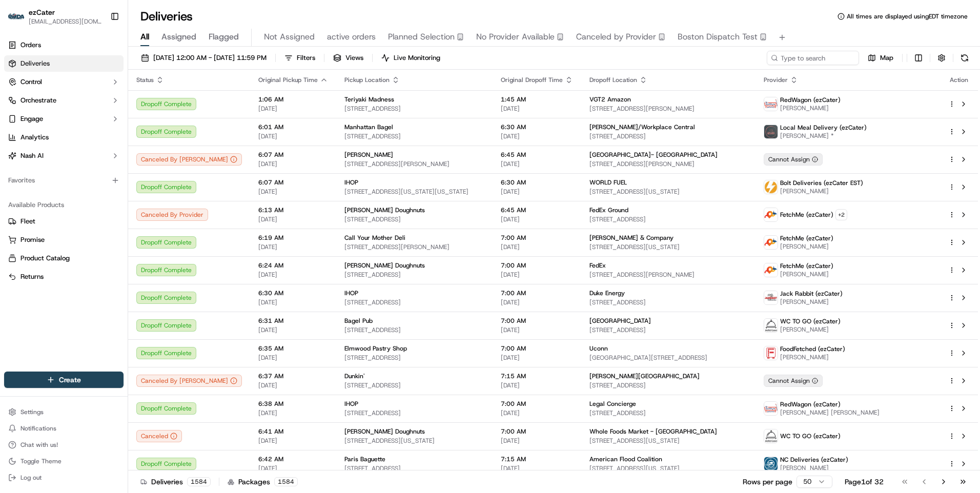  I want to click on span: FoodFetched (ezCater), so click(812, 349).